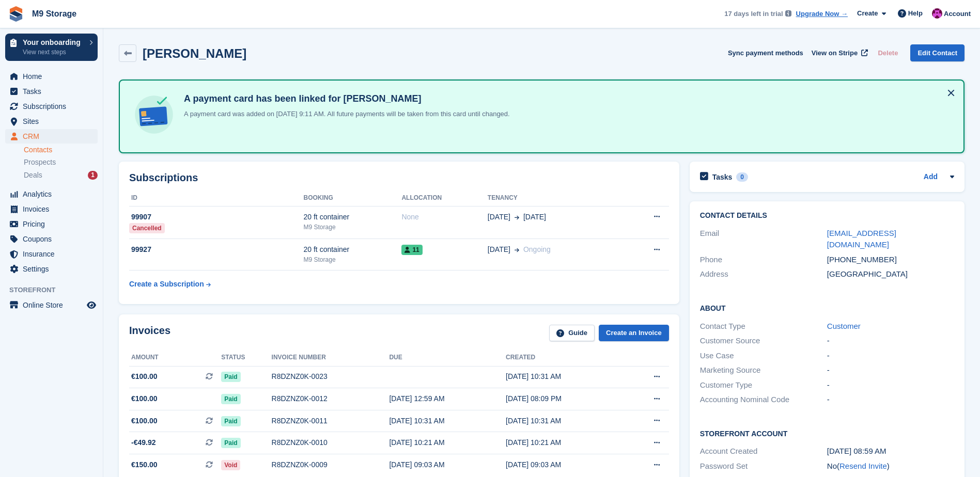 The height and width of the screenshot is (477, 980). I want to click on button: Delete, so click(888, 53).